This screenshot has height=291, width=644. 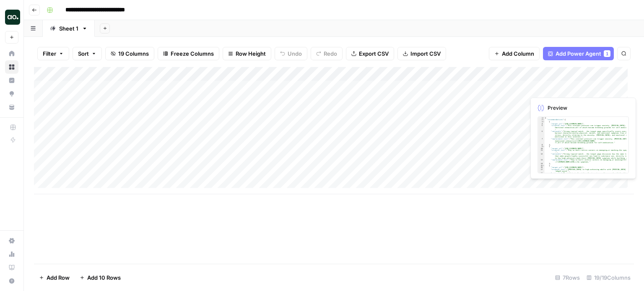 I want to click on span: Add Row, so click(x=58, y=278).